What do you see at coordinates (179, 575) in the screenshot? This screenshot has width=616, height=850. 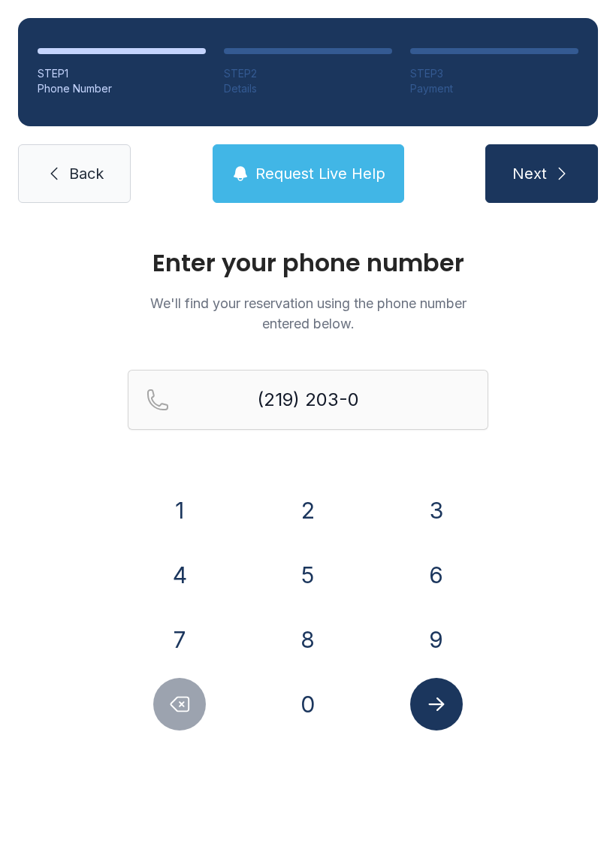 I see `button: 4` at bounding box center [179, 575].